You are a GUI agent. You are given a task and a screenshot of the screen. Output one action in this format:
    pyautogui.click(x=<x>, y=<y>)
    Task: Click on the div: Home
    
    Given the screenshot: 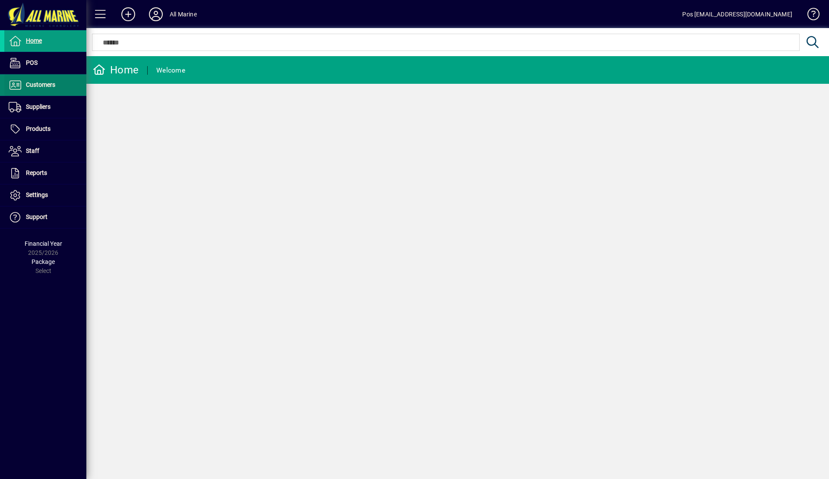 What is the action you would take?
    pyautogui.click(x=116, y=70)
    